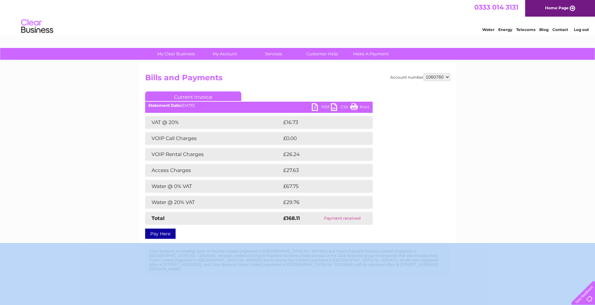  I want to click on td: £67.75, so click(320, 187).